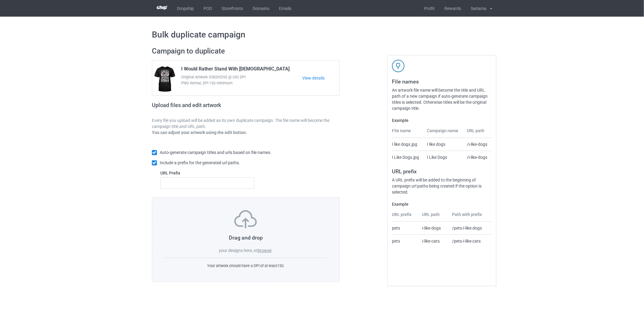 The height and width of the screenshot is (320, 644). Describe the element at coordinates (162, 8) in the screenshot. I see `img: 3d383065fc803cdd16c62507c020ddf8.png` at that location.